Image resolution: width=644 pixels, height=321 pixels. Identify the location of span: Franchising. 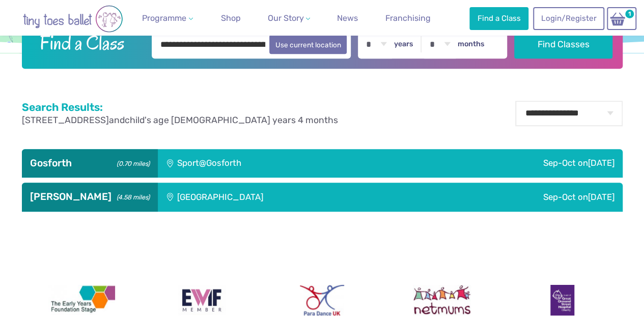
(407, 18).